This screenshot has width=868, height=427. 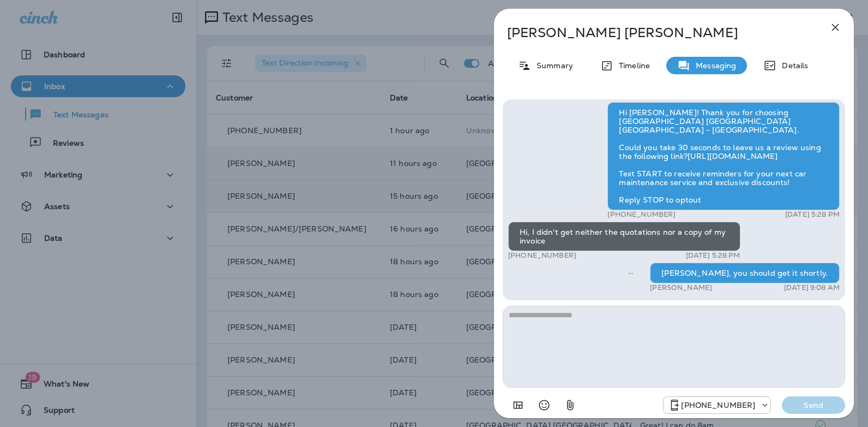 I want to click on p: Timeline, so click(x=632, y=66).